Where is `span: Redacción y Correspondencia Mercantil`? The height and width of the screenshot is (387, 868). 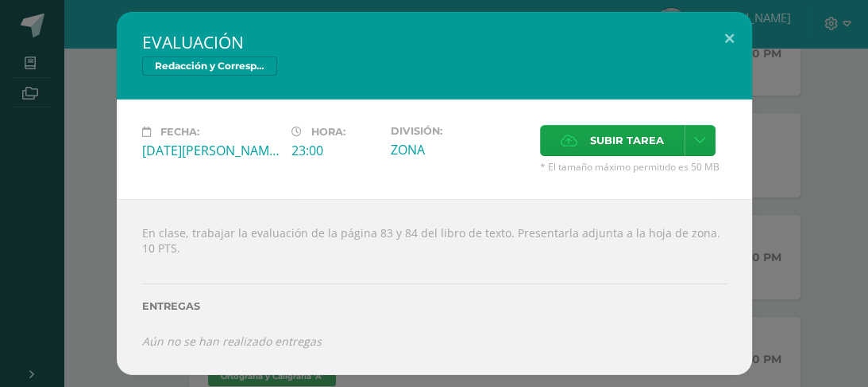 span: Redacción y Correspondencia Mercantil is located at coordinates (210, 66).